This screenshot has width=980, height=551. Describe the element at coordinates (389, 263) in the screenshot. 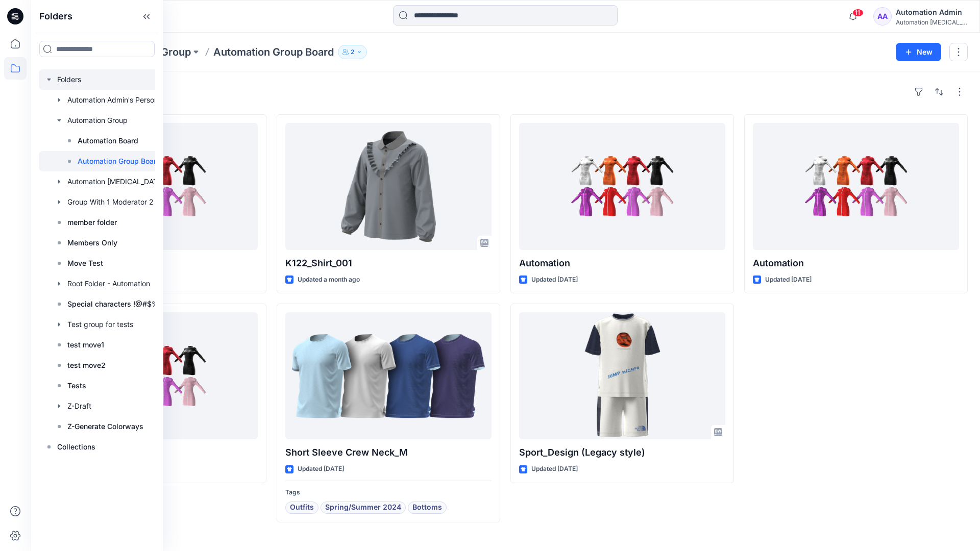

I see `p: K122_Shirt_001` at that location.